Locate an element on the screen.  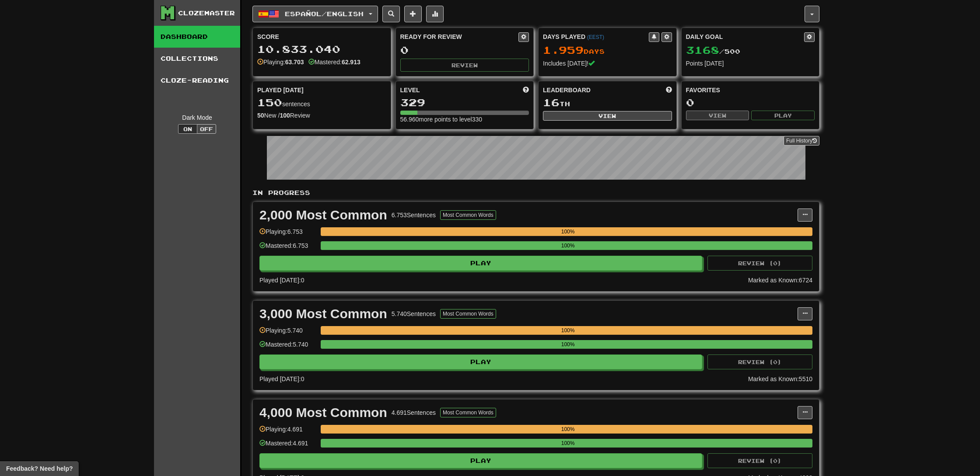
div: Ready for Review is located at coordinates (459, 37).